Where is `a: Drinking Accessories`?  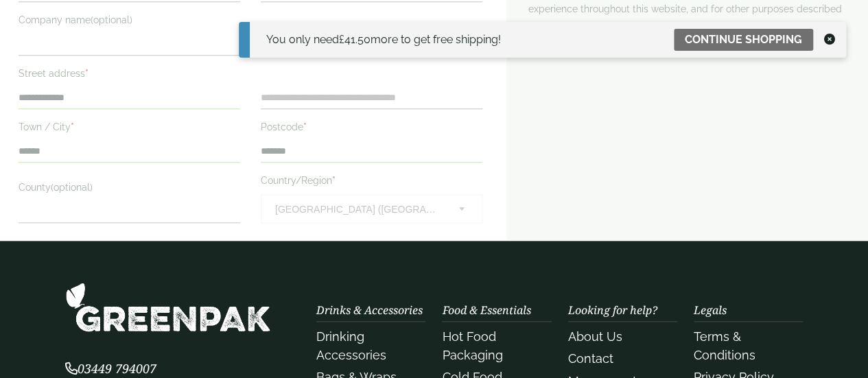 a: Drinking Accessories is located at coordinates (351, 346).